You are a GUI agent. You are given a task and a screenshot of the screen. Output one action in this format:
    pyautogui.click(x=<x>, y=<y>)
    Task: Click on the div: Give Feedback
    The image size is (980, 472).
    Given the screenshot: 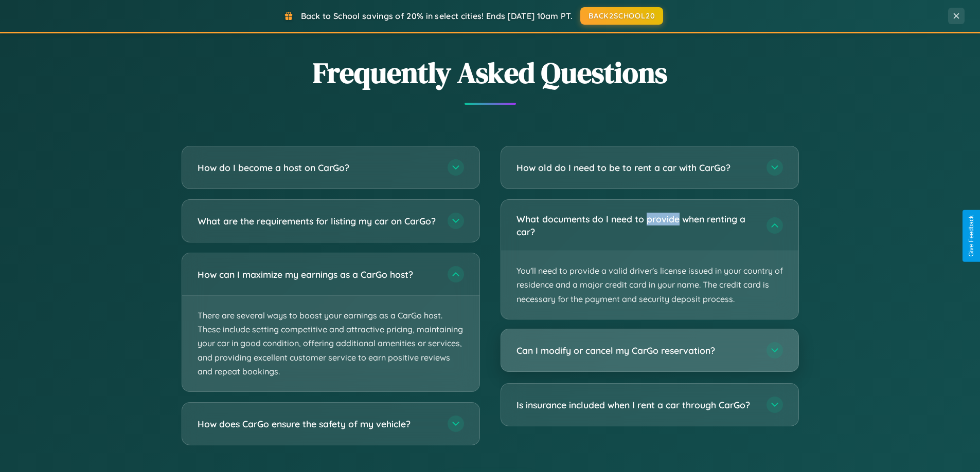 What is the action you would take?
    pyautogui.click(x=971, y=236)
    